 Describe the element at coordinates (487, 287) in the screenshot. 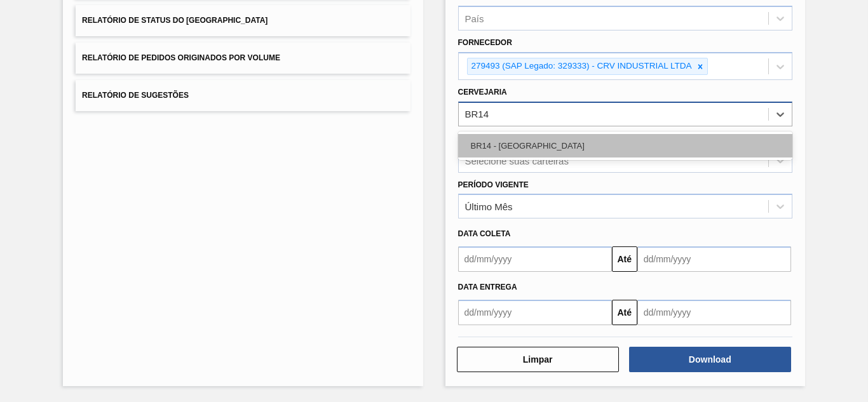

I see `span: Data Entrega` at that location.